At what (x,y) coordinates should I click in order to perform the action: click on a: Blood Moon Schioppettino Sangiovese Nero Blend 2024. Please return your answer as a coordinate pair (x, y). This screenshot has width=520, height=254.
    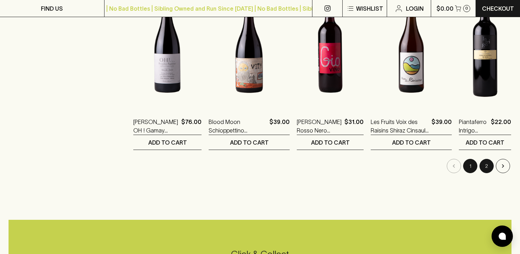
    Looking at the image, I should click on (238, 126).